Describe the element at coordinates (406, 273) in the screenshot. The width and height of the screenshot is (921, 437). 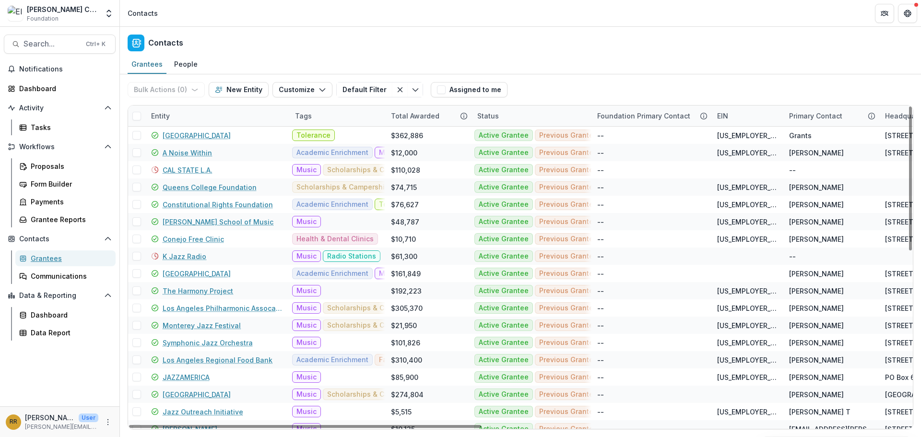
I see `div: $161,849` at that location.